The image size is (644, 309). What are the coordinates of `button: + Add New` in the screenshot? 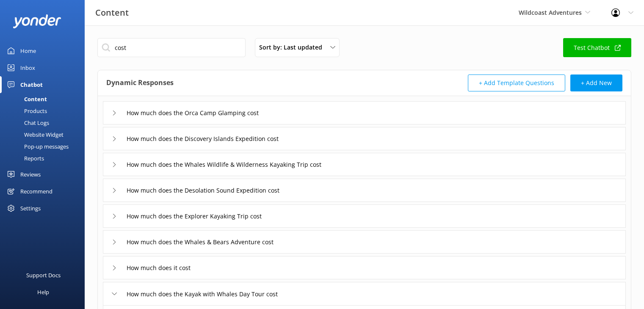 It's located at (596, 83).